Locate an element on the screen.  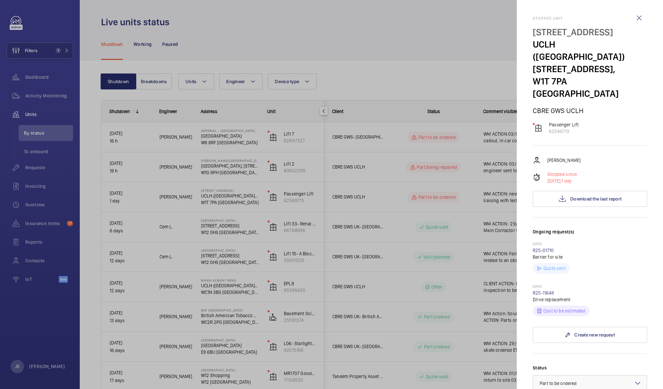
label: Status is located at coordinates (590, 368).